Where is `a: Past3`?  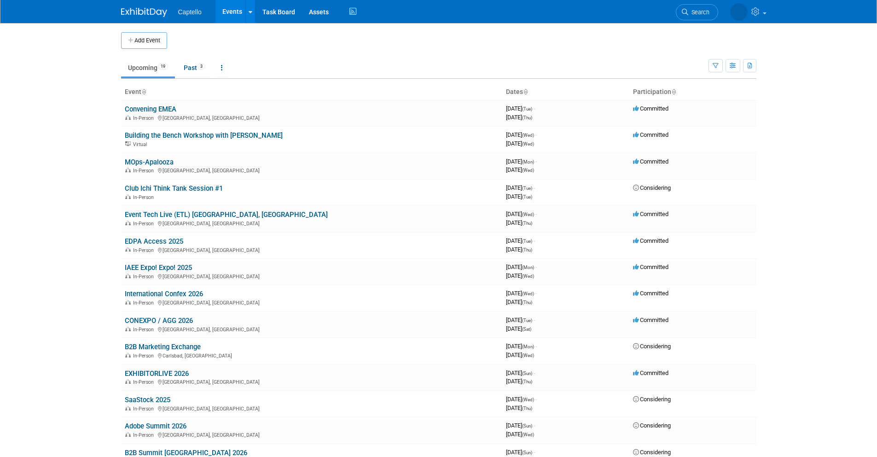 a: Past3 is located at coordinates (194, 68).